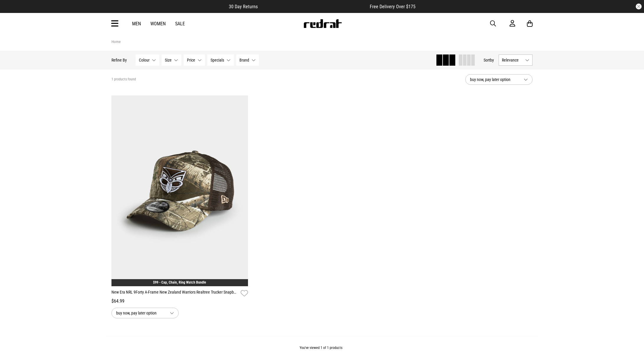 The width and height of the screenshot is (644, 356). I want to click on a: Home, so click(116, 41).